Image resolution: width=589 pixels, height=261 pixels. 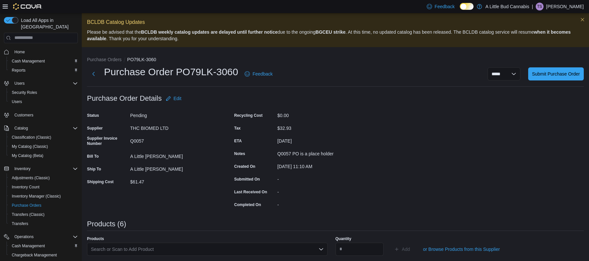 I want to click on strong: BGCEU strike, so click(x=331, y=32).